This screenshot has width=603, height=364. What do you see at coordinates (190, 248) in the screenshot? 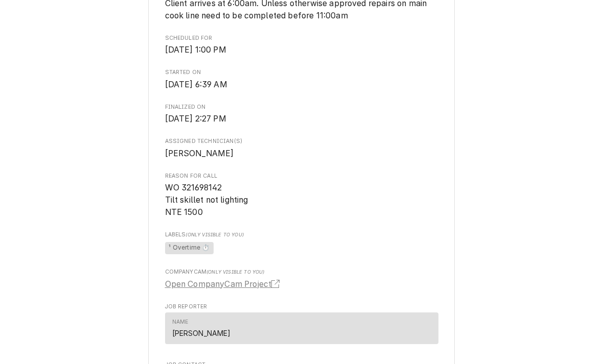
I see `span: ¹ Overtime ⏱️` at bounding box center [190, 248].